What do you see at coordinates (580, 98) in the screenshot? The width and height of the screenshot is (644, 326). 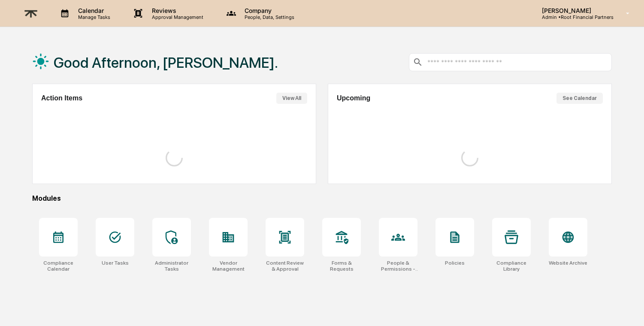 I see `button: See Calendar` at bounding box center [580, 98].